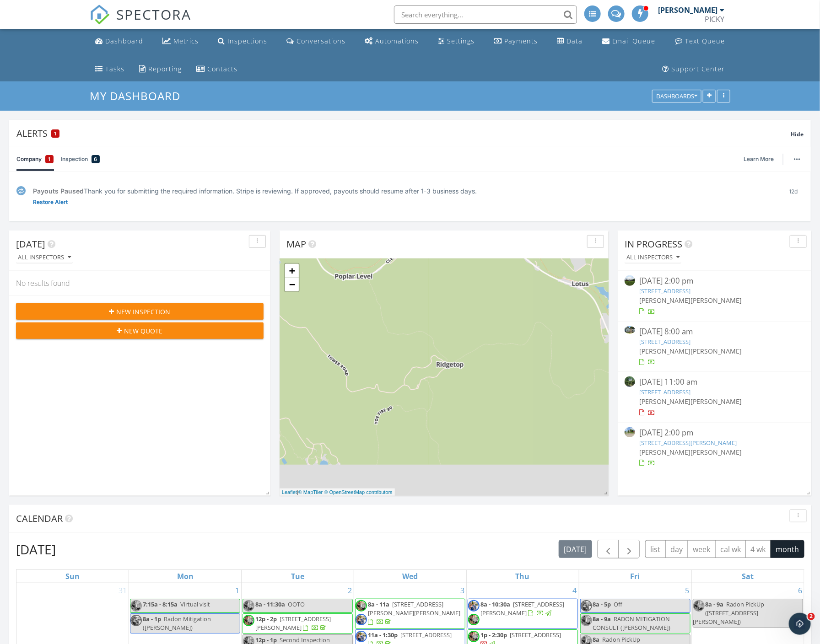  What do you see at coordinates (152, 619) in the screenshot?
I see `span: 8a - 1p` at bounding box center [152, 619].